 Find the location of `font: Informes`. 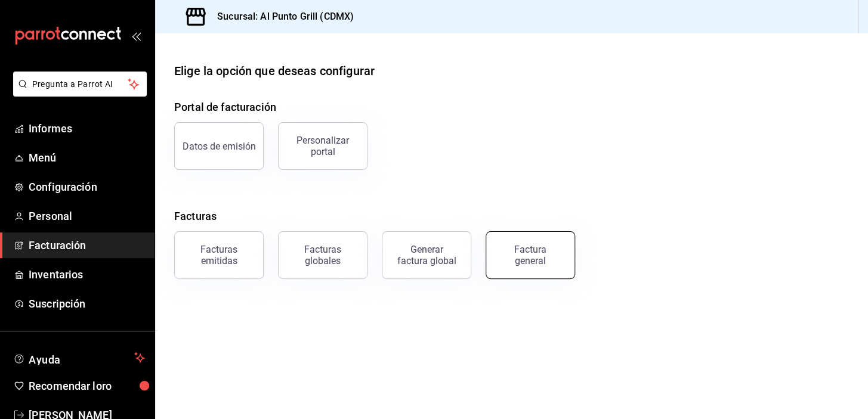

font: Informes is located at coordinates (50, 128).